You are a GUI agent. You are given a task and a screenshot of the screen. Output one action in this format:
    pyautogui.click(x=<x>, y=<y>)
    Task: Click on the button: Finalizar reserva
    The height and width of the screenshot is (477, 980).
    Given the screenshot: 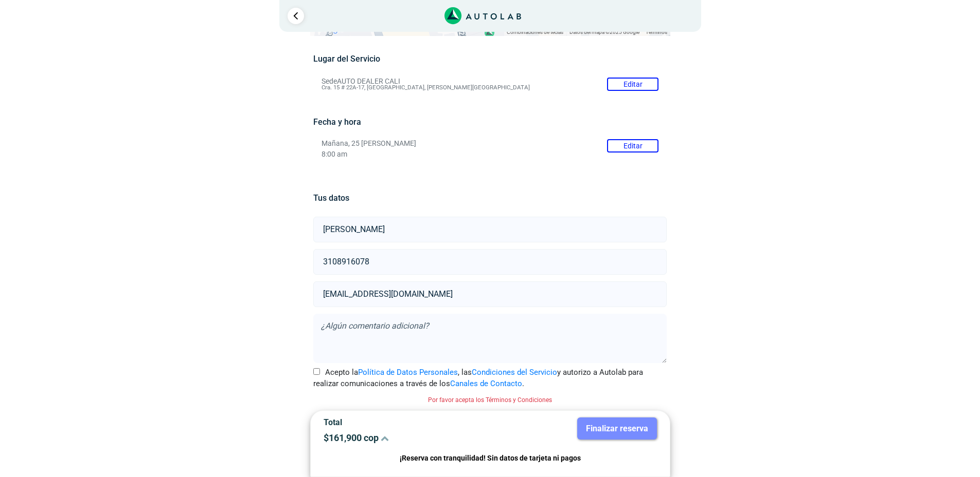 What is the action you would take?
    pyautogui.click(x=616, y=429)
    